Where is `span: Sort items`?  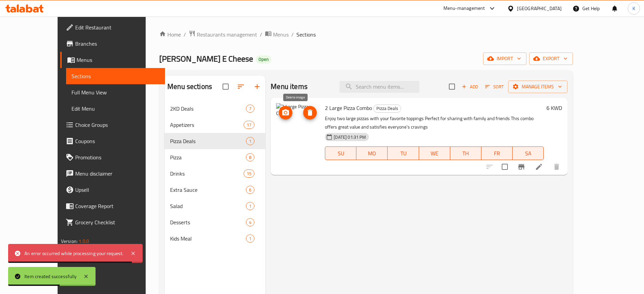 span: Sort items is located at coordinates (494, 87).